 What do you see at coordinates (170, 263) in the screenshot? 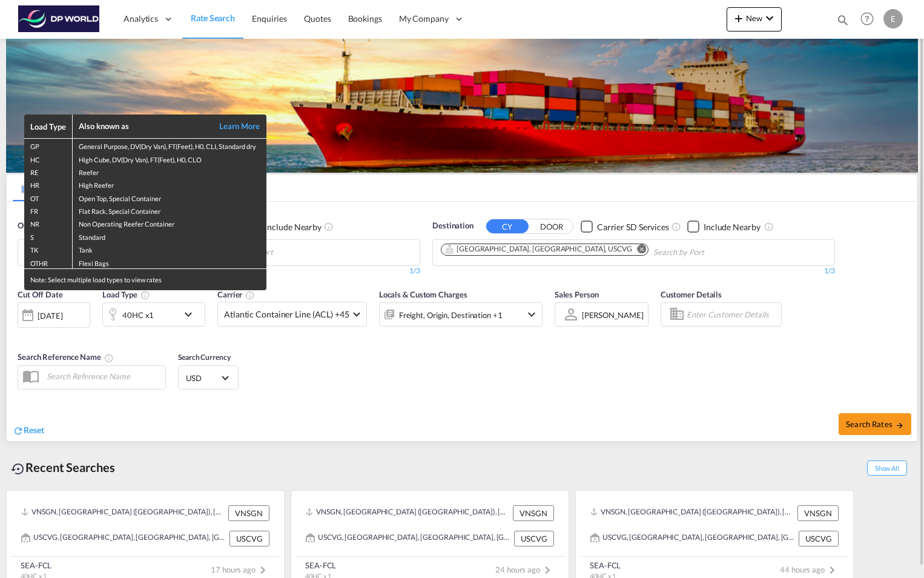
I see `td: Flexi Bags` at bounding box center [170, 263].